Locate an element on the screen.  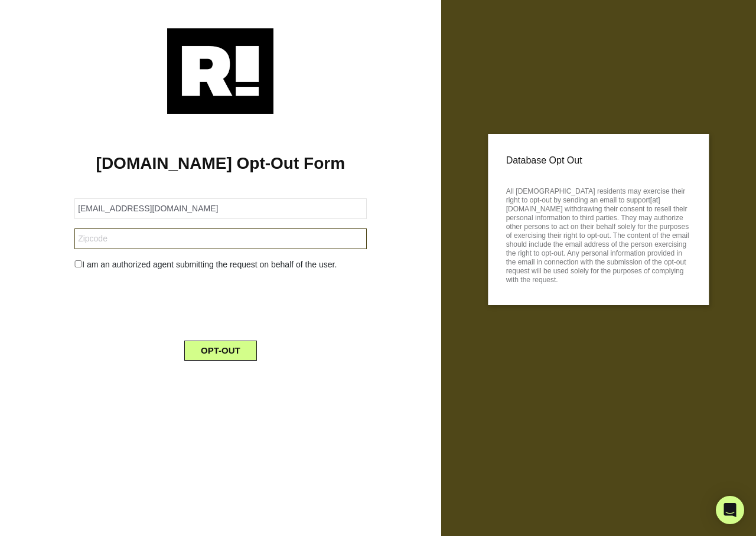
div: Open Intercom Messenger is located at coordinates (730, 510).